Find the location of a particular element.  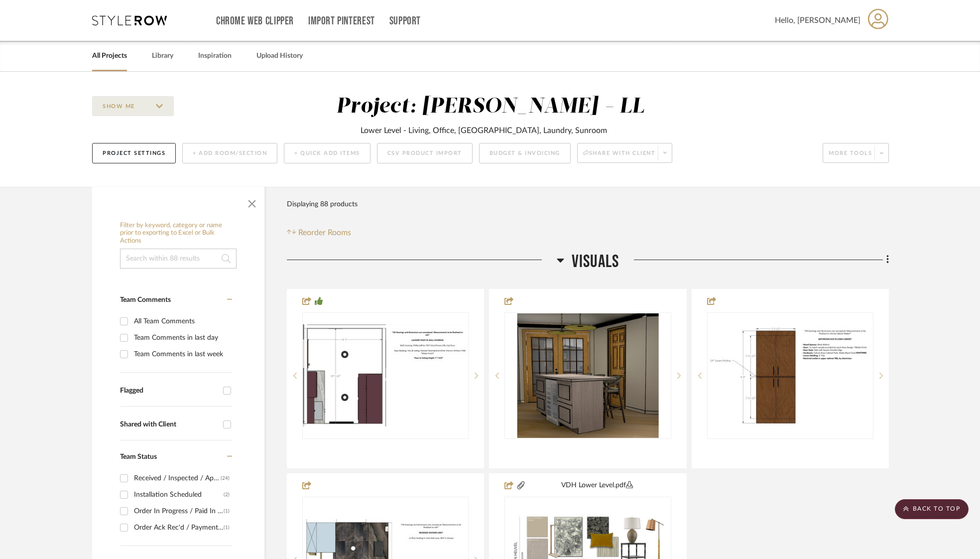

a: Upload History is located at coordinates (280, 56).